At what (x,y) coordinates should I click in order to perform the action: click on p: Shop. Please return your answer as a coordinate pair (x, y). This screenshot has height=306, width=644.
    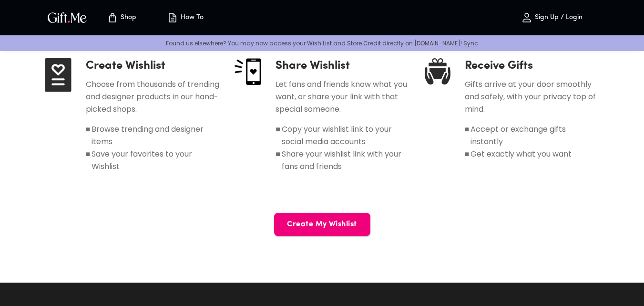
    Looking at the image, I should click on (127, 17).